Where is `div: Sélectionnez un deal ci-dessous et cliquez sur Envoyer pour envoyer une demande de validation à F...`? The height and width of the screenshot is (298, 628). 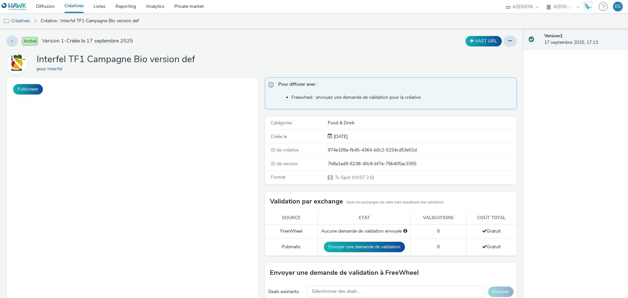
div: Sélectionnez un deal ci-dessous et cliquez sur Envoyer pour envoyer une demande de validation à F... is located at coordinates (405, 231).